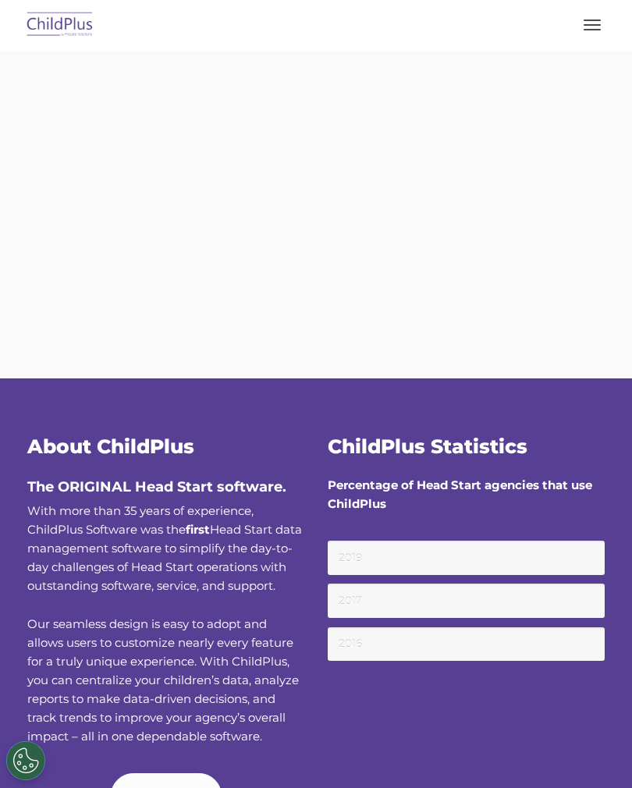 The width and height of the screenshot is (632, 788). What do you see at coordinates (466, 558) in the screenshot?
I see `small: 2019` at bounding box center [466, 558].